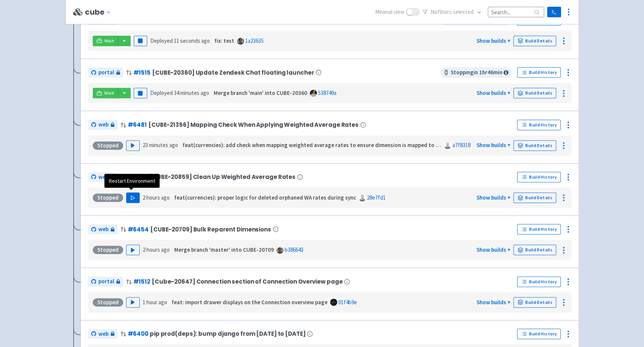  I want to click on time: 34 minutes ago, so click(191, 93).